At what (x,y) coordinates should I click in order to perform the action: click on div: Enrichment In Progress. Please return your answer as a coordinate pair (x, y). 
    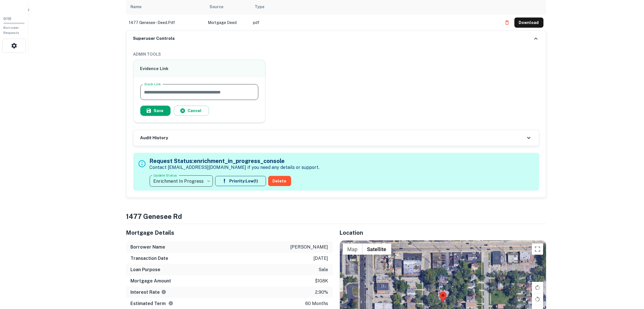
    Looking at the image, I should click on (181, 181).